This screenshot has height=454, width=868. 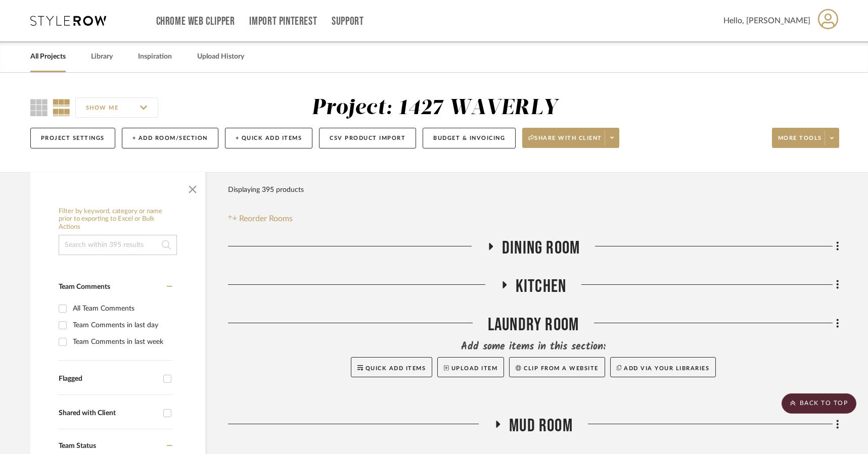 I want to click on button: Upload Item, so click(x=471, y=367).